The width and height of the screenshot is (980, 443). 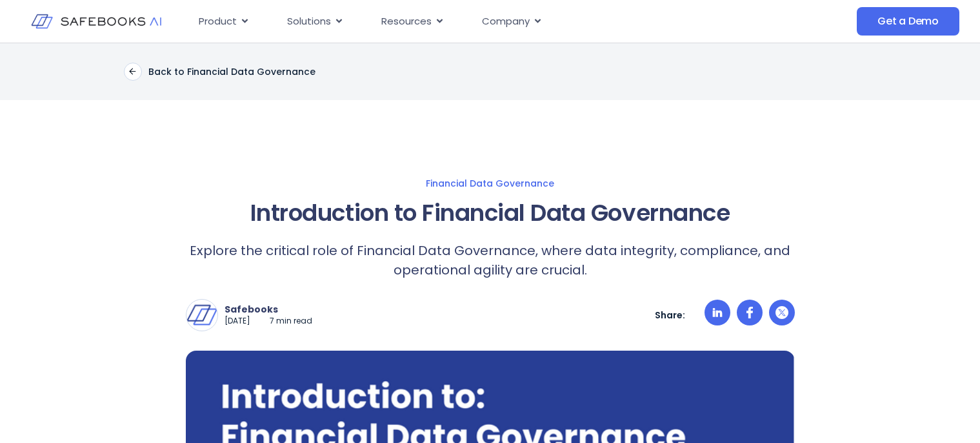 What do you see at coordinates (269, 309) in the screenshot?
I see `p: Safebooks` at bounding box center [269, 309].